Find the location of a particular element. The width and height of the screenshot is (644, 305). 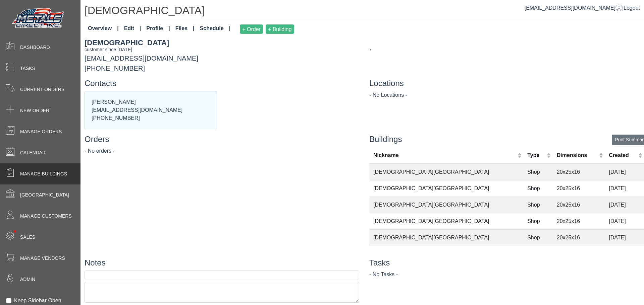

label: Keep Sidebar Open is located at coordinates (38, 301).